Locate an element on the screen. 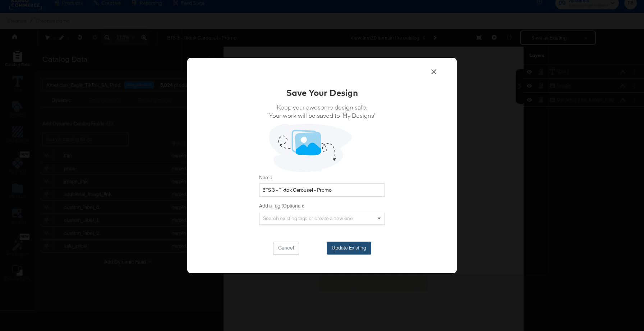  button: Cancel is located at coordinates (286, 249).